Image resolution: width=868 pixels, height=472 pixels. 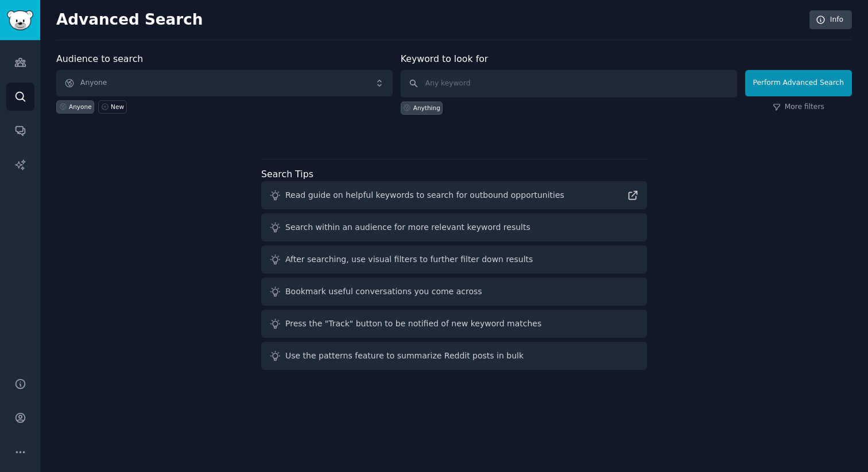 I want to click on a: Info, so click(x=831, y=20).